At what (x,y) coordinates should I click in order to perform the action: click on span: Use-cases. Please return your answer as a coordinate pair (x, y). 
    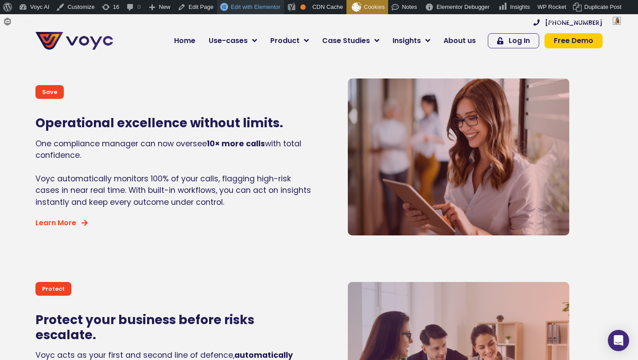
    Looking at the image, I should click on (228, 41).